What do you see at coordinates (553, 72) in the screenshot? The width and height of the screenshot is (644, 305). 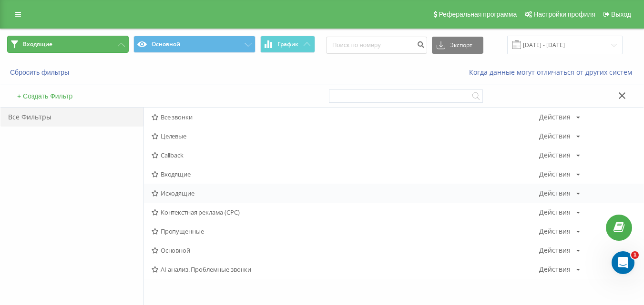 I see `a: Когда данные могут отличаться от других систем` at bounding box center [553, 72].